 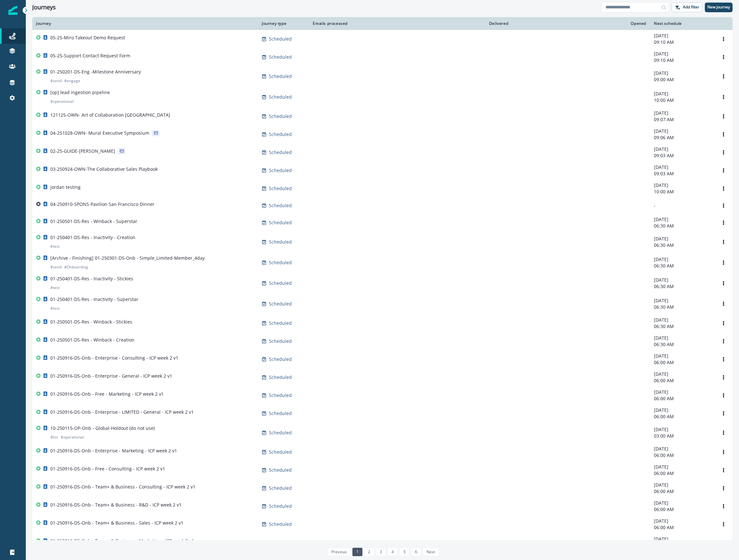 I want to click on p: 01-250916-DS-Onb - Team+ & Business - Consulting - ICP week 2 v1, so click(x=123, y=487).